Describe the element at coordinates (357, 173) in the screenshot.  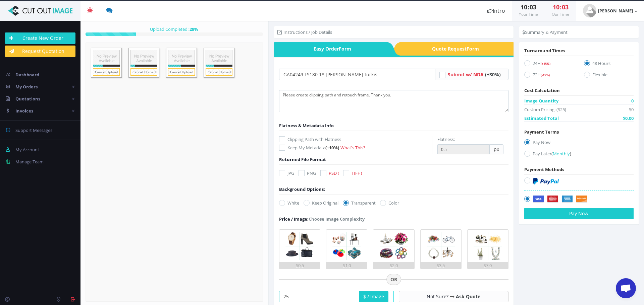
I see `span: TIFF !` at that location.